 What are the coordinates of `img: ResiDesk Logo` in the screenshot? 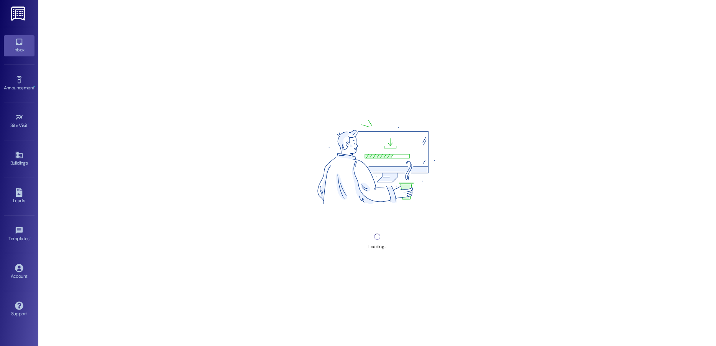 It's located at (19, 13).